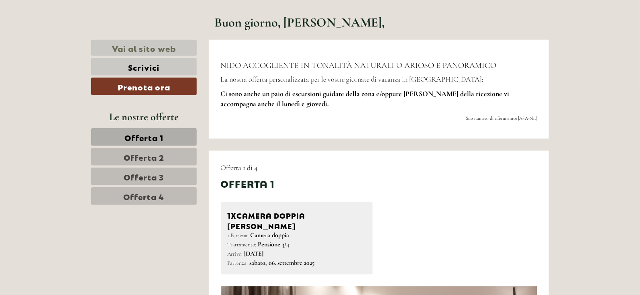  Describe the element at coordinates (144, 48) in the screenshot. I see `a: Vai al sito web` at that location.